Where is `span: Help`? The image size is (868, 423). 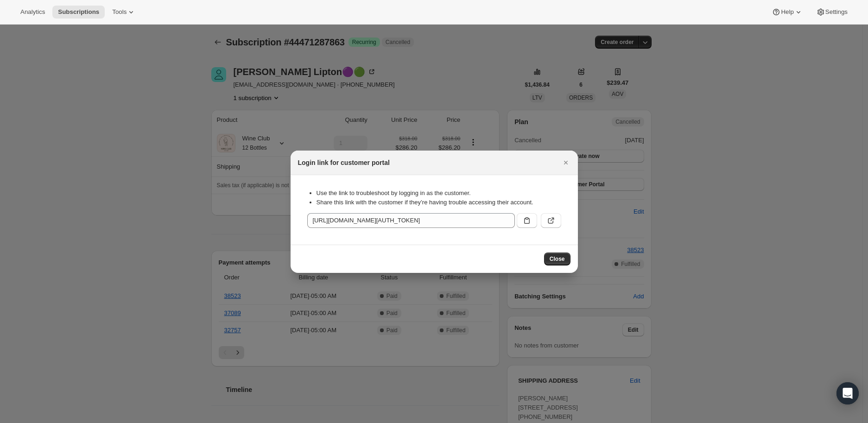 span: Help is located at coordinates (787, 12).